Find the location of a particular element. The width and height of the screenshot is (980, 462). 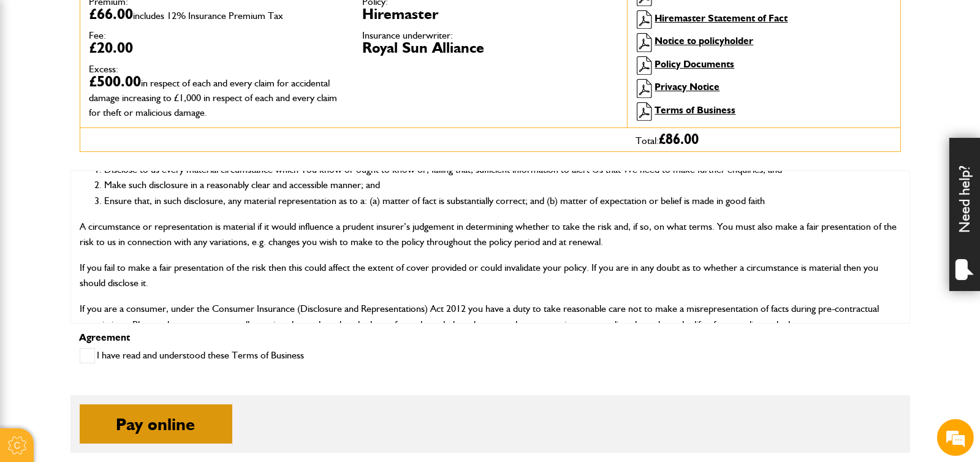

span: 86.00 is located at coordinates (683, 140).